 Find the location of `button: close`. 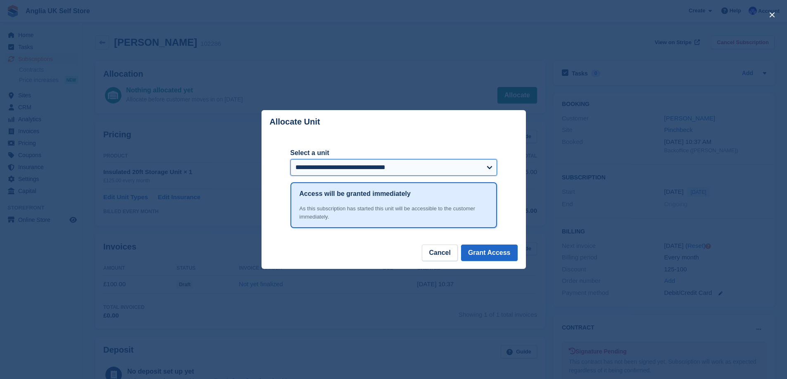

button: close is located at coordinates (772, 15).